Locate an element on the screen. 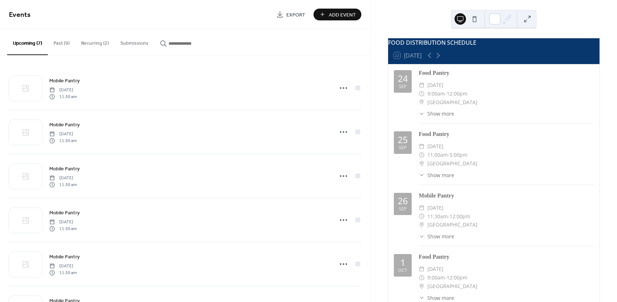 The image size is (617, 302). span: Events is located at coordinates (20, 15).